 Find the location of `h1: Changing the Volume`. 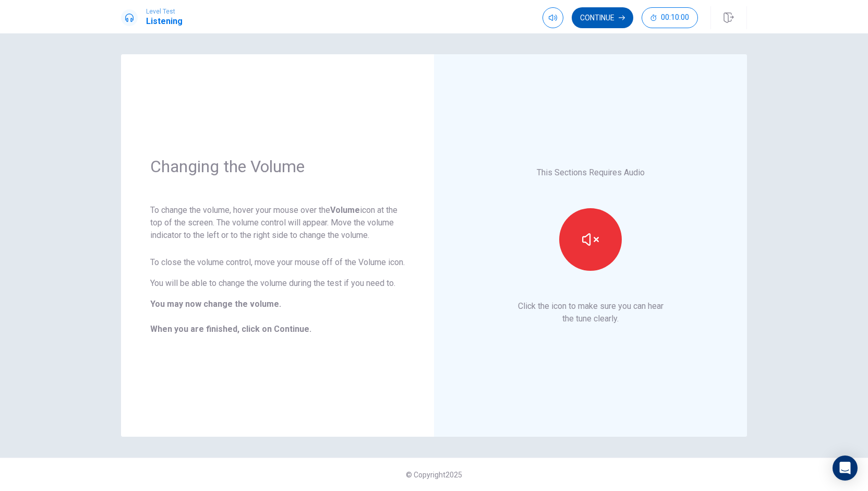

h1: Changing the Volume is located at coordinates (277, 166).